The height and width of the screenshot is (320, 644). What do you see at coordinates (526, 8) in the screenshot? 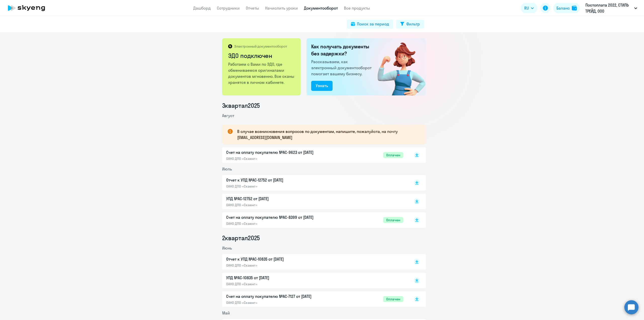
I see `span: RU` at bounding box center [526, 8].